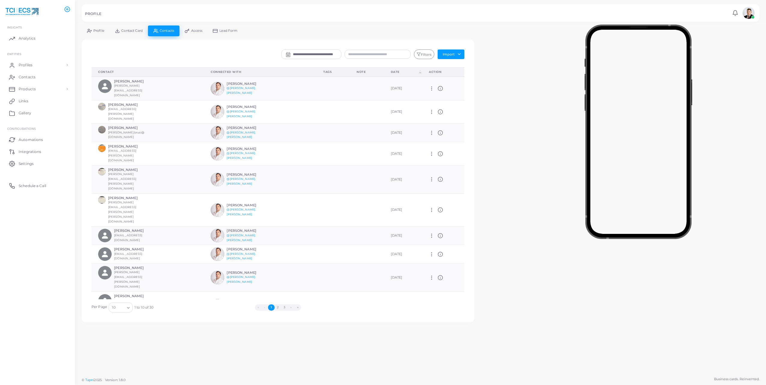 The height and width of the screenshot is (385, 766). Describe the element at coordinates (38, 152) in the screenshot. I see `a: Integrations` at that location.